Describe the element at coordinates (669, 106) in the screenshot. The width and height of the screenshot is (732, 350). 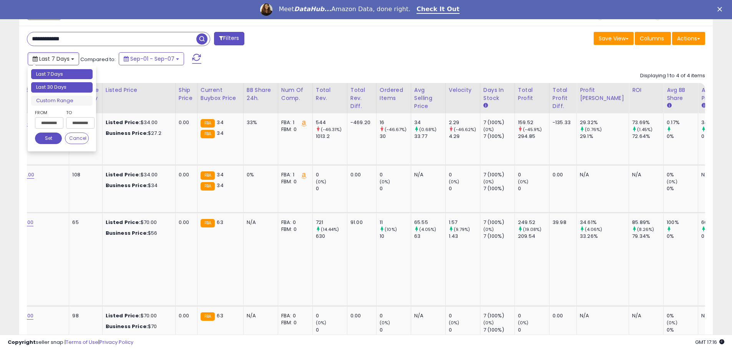
I see `small: Avg BB Share.` at that location.